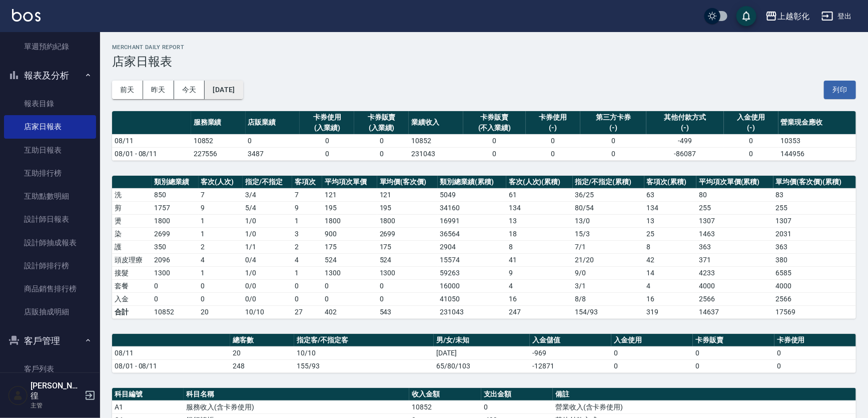 The image size is (868, 418). Describe the element at coordinates (262, 366) in the screenshot. I see `td: 248` at that location.